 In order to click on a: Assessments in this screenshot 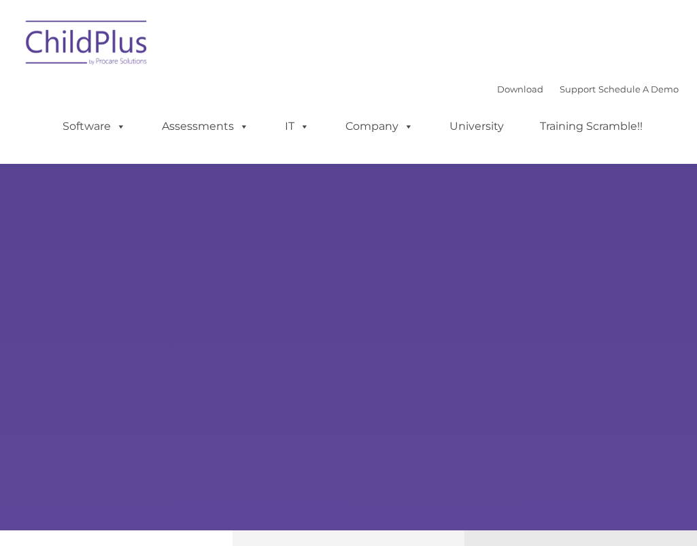, I will do `click(205, 126)`.